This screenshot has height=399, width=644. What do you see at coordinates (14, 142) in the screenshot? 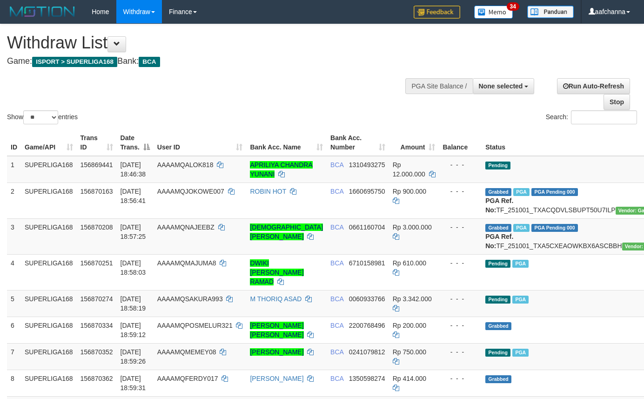
I see `th: ID` at bounding box center [14, 142].